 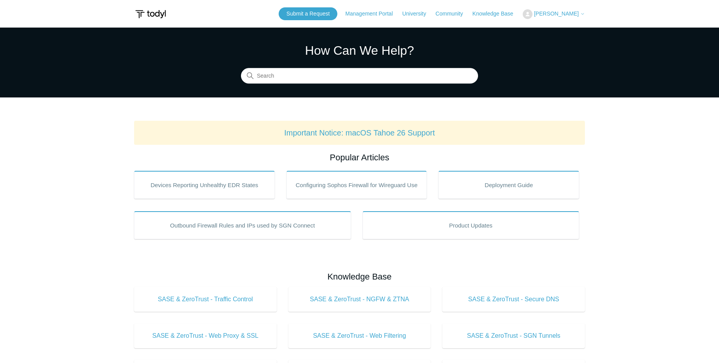 What do you see at coordinates (359, 51) in the screenshot?
I see `h1: How Can We Help?` at bounding box center [359, 51].